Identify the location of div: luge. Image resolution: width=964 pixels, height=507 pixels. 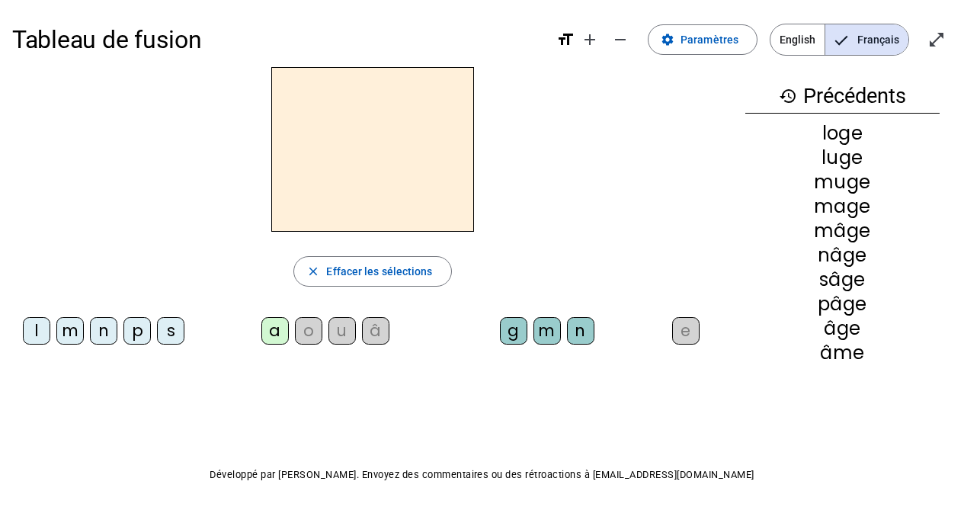
(842, 158).